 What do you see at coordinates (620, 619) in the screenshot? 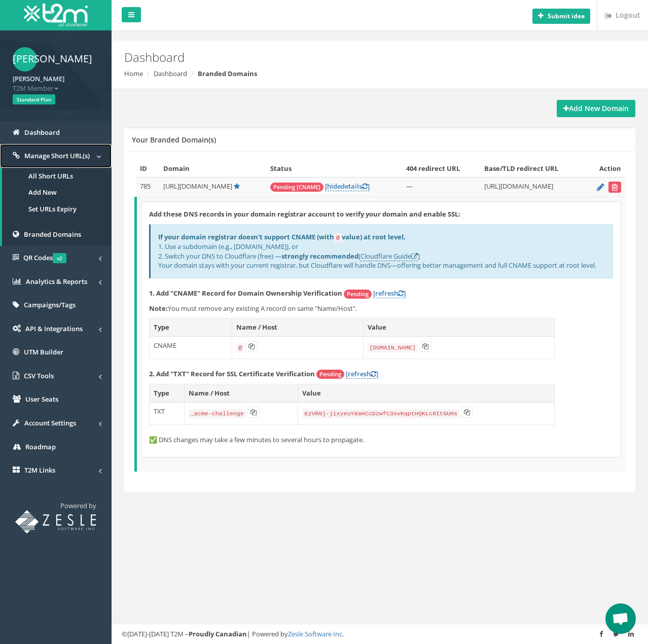
I see `div: Open chat` at bounding box center [620, 619].